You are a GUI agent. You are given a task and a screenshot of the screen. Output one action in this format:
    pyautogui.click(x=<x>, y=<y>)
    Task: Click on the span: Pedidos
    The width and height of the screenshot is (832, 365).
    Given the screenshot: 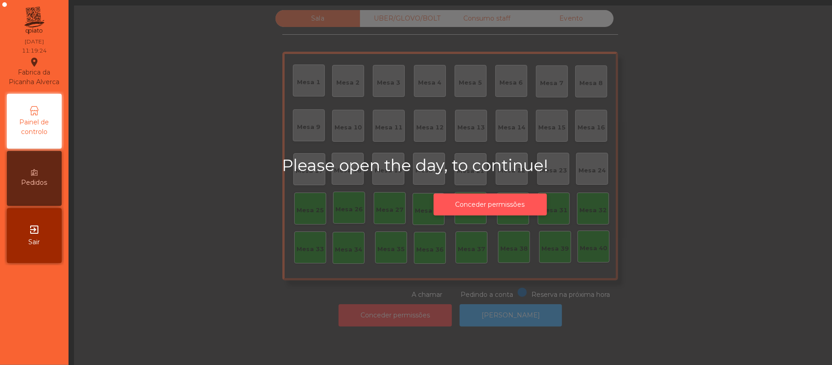 What is the action you would take?
    pyautogui.click(x=34, y=182)
    